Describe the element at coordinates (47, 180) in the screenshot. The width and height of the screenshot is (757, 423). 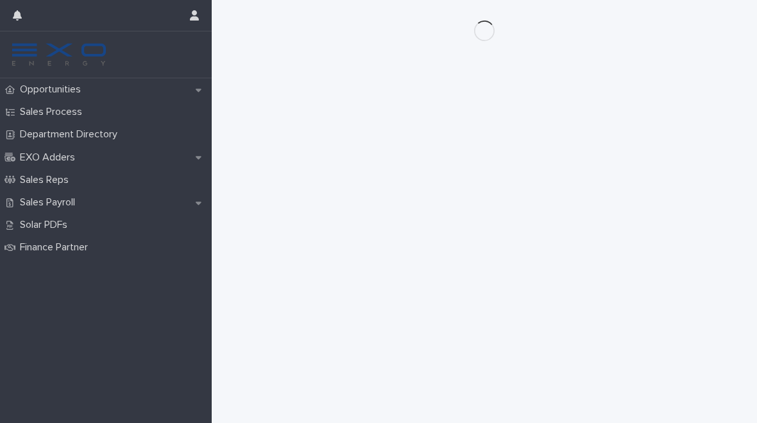
I see `p: Sales Reps` at that location.